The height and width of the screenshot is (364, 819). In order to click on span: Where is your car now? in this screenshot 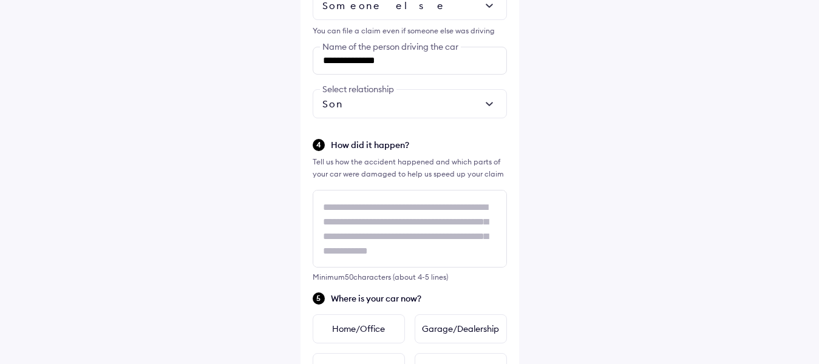, I will do `click(419, 299)`.